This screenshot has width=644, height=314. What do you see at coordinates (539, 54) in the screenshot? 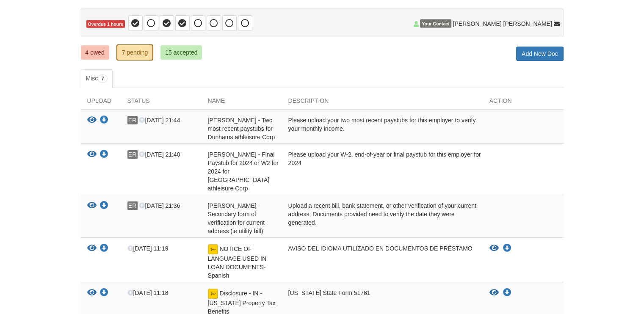
I see `a: Add New Doc` at bounding box center [539, 54].